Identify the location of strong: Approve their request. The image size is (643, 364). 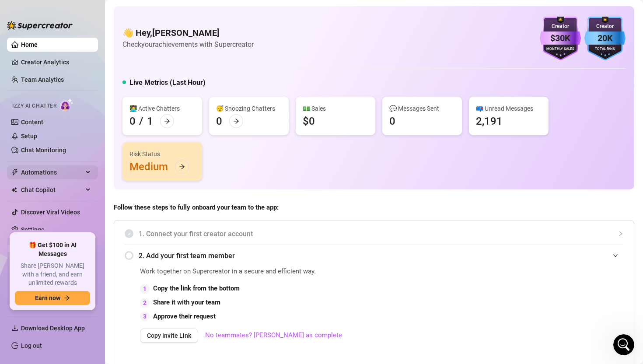
(184, 316).